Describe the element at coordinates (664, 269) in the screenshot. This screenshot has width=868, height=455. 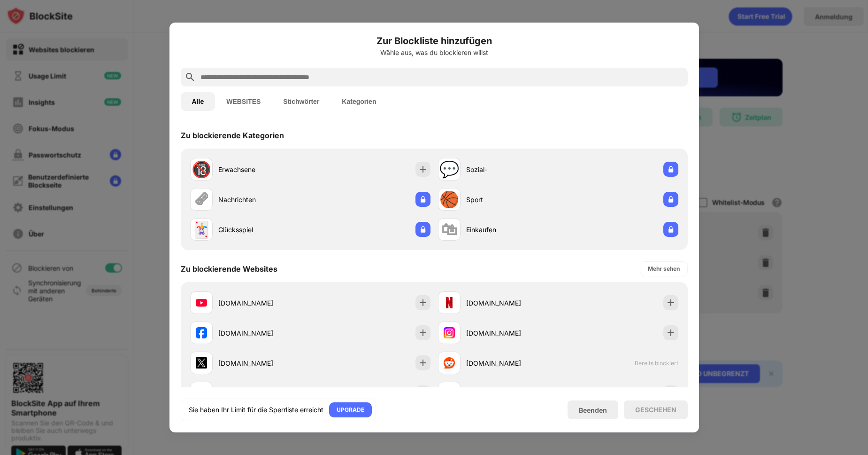
I see `div: Mehr sehen` at that location.